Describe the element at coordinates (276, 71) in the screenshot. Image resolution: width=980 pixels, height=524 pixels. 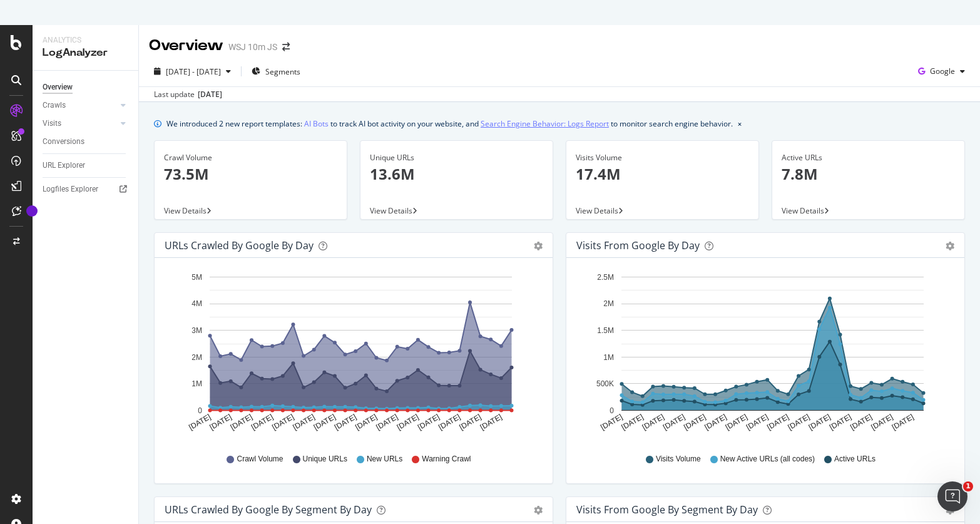
I see `button: Segments` at that location.